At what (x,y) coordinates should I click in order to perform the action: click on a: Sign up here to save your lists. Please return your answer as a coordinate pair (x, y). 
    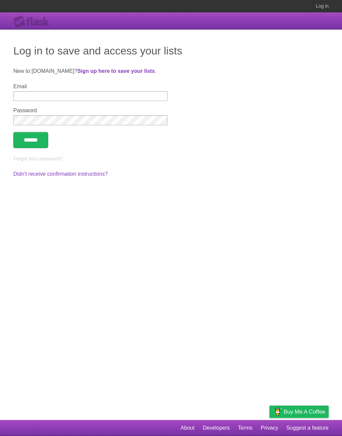
    Looking at the image, I should click on (116, 71).